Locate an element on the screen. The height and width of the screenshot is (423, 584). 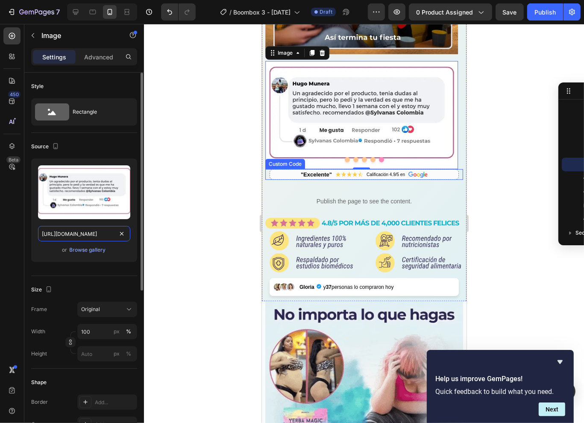
div: Beta is located at coordinates (13, 160).